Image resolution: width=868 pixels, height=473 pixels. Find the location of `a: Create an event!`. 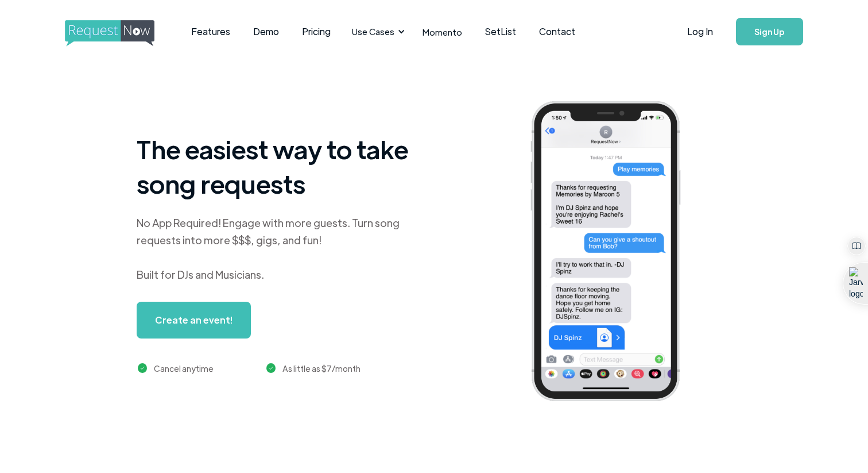

a: Create an event! is located at coordinates (193, 320).